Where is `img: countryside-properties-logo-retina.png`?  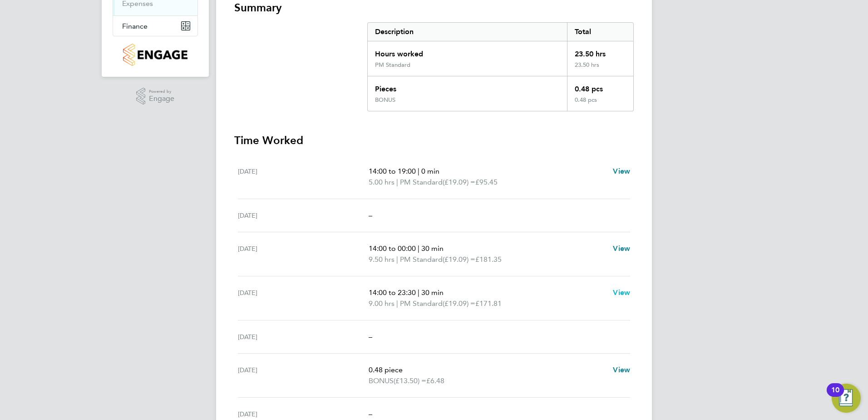
img: countryside-properties-logo-retina.png is located at coordinates (154, 54).